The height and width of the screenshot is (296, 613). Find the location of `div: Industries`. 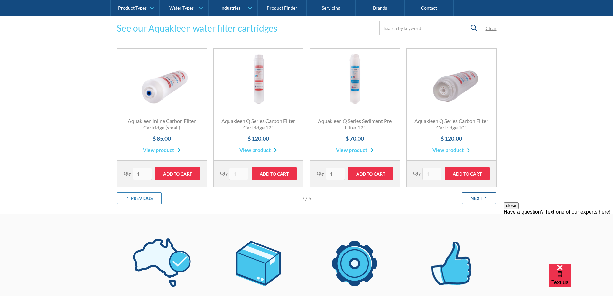

div: Industries is located at coordinates (230, 8).